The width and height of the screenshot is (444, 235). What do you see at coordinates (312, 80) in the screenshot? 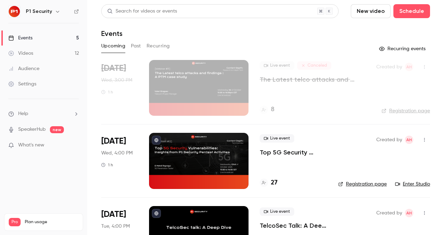
I see `p: The Latest telco attacks and findings : A PTM case study` at bounding box center [312, 80].